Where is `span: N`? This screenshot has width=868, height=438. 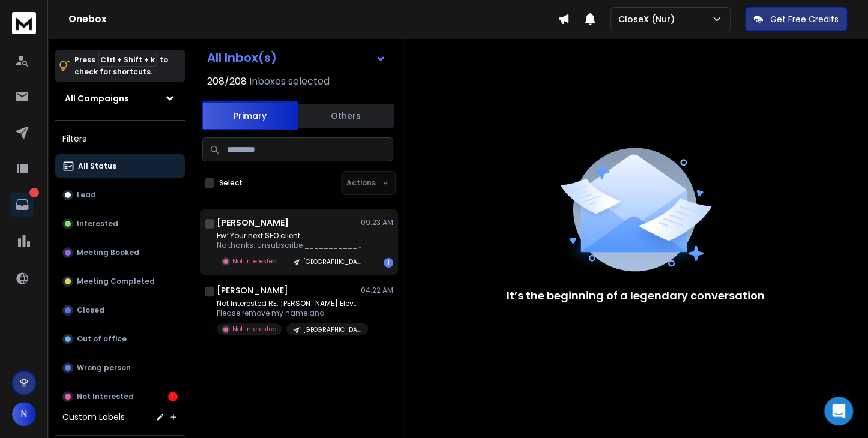
span: N is located at coordinates (24, 414).